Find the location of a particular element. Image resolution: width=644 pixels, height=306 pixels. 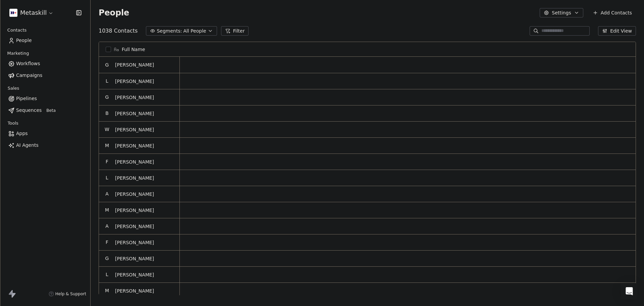

a: People is located at coordinates (45, 40).